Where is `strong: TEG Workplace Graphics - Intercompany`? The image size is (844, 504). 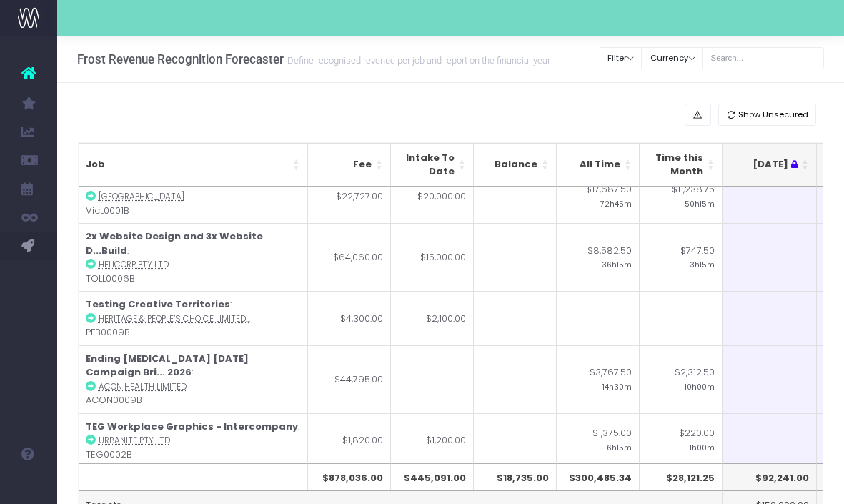
strong: TEG Workplace Graphics - Intercompany is located at coordinates (191, 426).